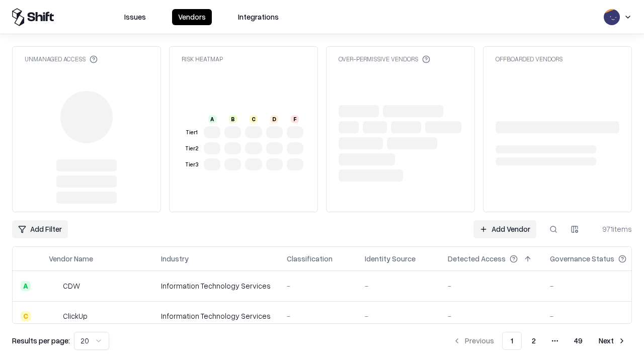  I want to click on button: Next, so click(613, 341).